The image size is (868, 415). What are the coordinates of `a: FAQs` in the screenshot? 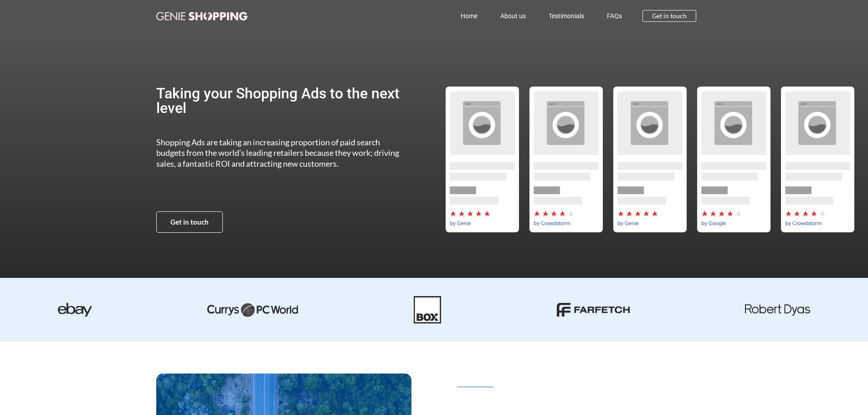 It's located at (614, 16).